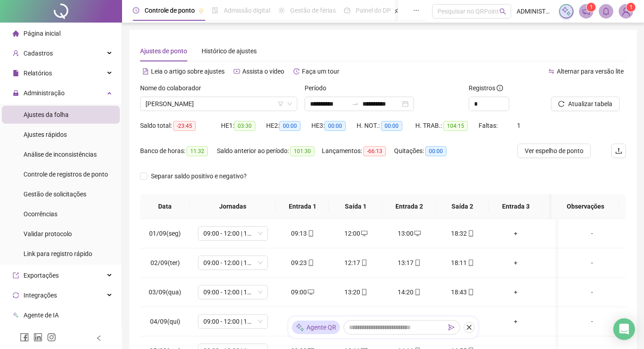 The height and width of the screenshot is (349, 644). Describe the element at coordinates (38, 53) in the screenshot. I see `span: Cadastros` at that location.